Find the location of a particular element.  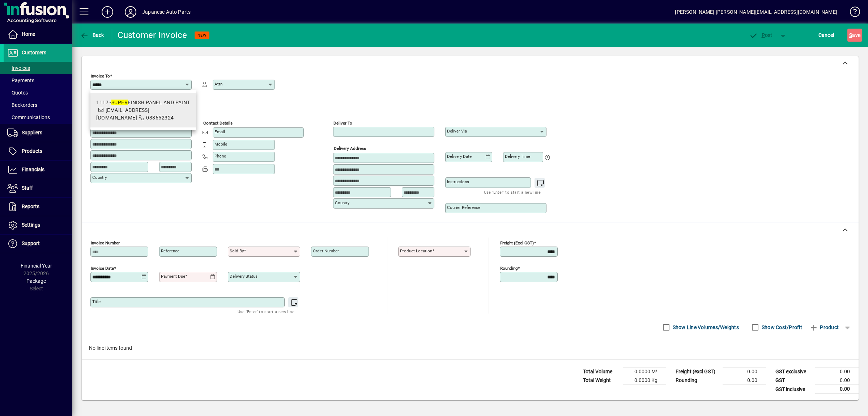

mat-label: Reference is located at coordinates (170, 251).